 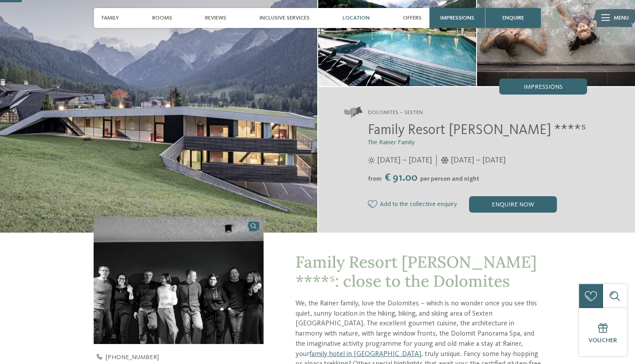 What do you see at coordinates (110, 18) in the screenshot?
I see `span: Family` at bounding box center [110, 18].